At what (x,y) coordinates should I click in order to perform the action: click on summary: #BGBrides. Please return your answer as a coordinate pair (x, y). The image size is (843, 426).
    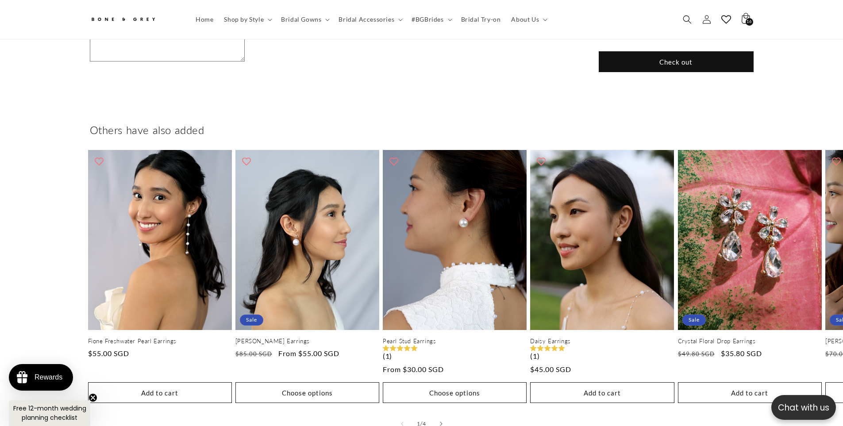
    Looking at the image, I should click on (430, 19).